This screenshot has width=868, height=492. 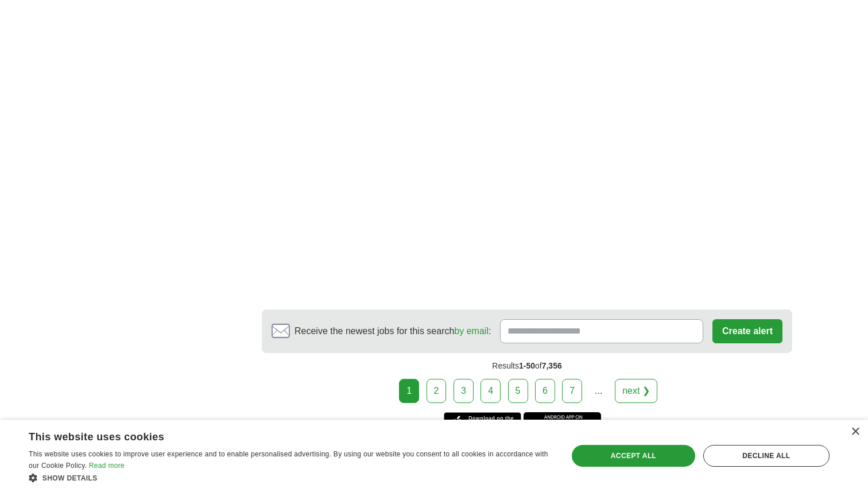 What do you see at coordinates (633, 456) in the screenshot?
I see `div: Accept all` at bounding box center [633, 456].